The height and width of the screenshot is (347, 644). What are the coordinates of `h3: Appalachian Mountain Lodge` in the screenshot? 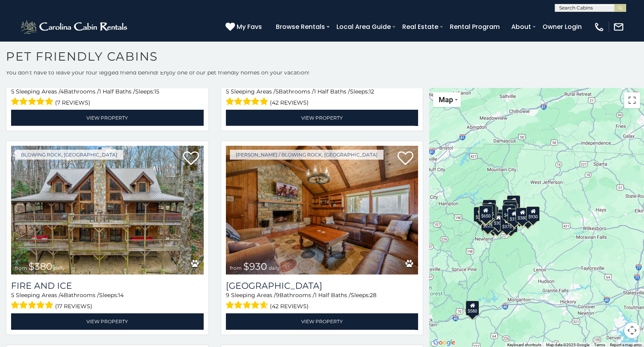 It's located at (322, 286).